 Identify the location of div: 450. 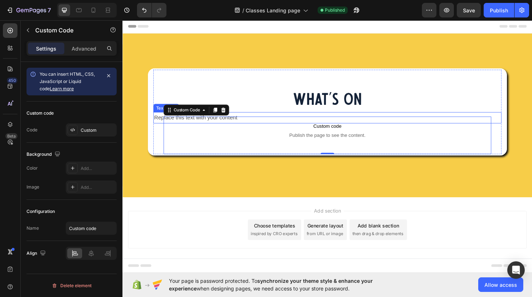
(12, 80).